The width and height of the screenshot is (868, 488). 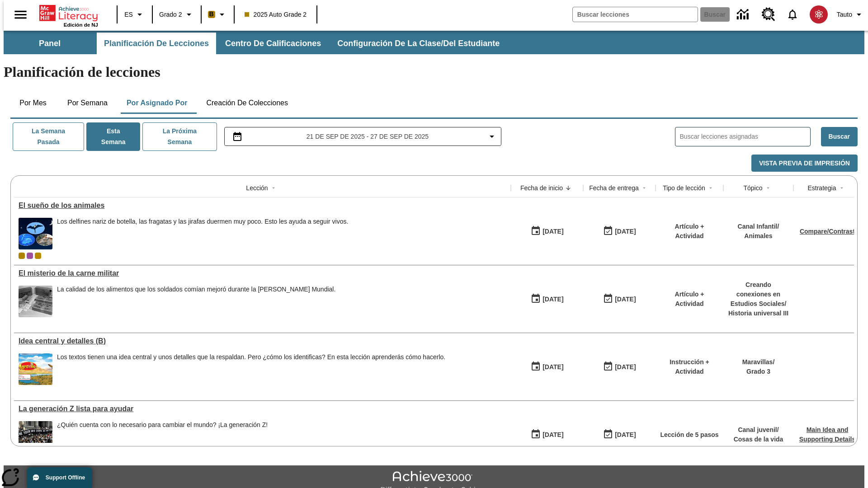 What do you see at coordinates (758, 362) in the screenshot?
I see `p: Maravillas /` at bounding box center [758, 362].